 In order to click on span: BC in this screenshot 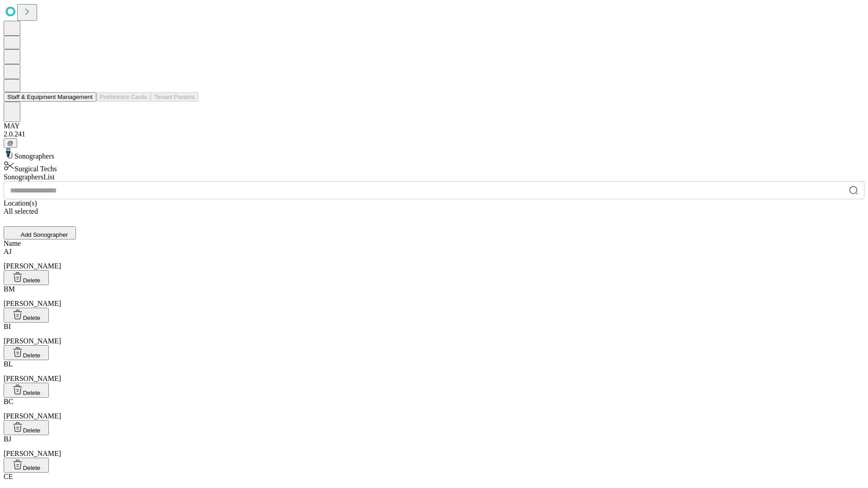, I will do `click(8, 401)`.